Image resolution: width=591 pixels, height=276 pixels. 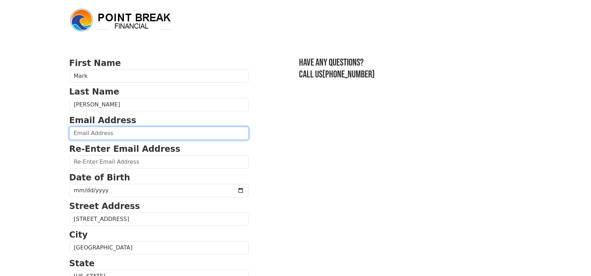 What do you see at coordinates (159, 133) in the screenshot?
I see `input: Email Address` at bounding box center [159, 133].